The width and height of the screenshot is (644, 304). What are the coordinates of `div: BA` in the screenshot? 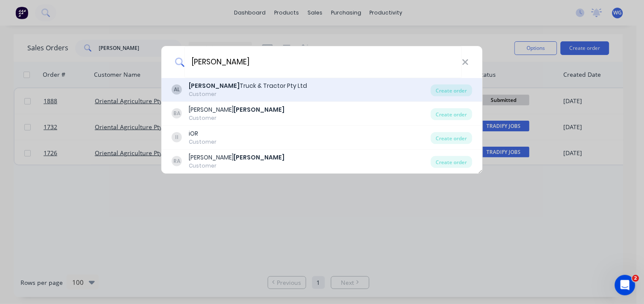 It's located at (177, 113).